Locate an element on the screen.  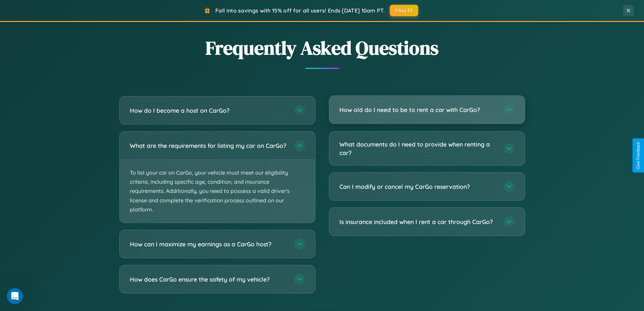
h3: What documents do I need to provide when renting a car? is located at coordinates (418, 149).